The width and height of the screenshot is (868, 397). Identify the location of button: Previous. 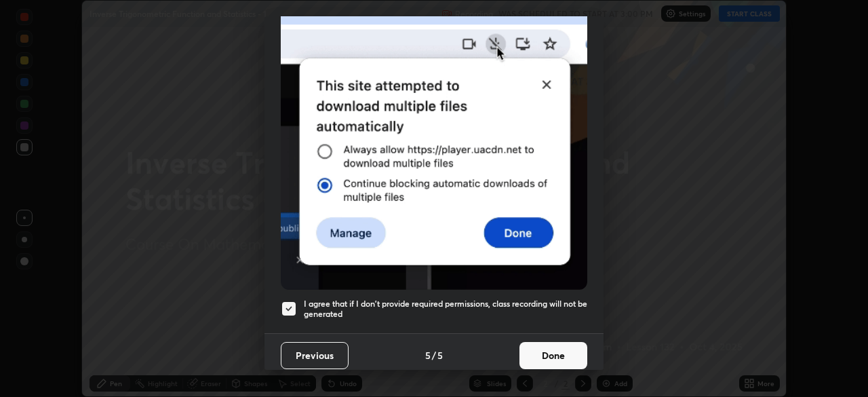
(315, 355).